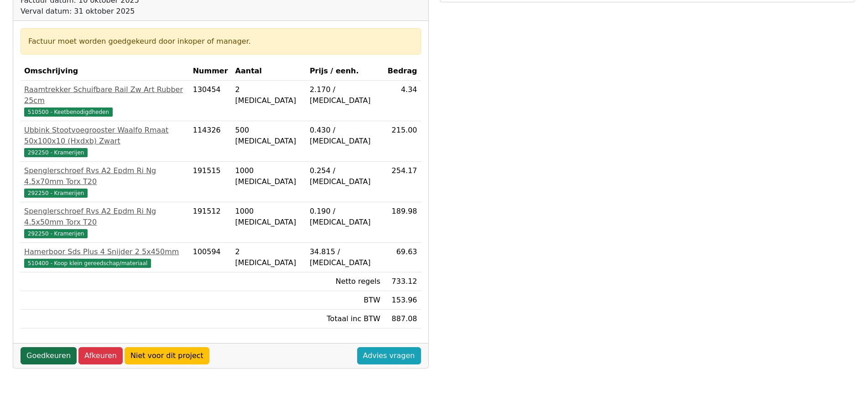 This screenshot has width=868, height=415. I want to click on td: 114326, so click(210, 141).